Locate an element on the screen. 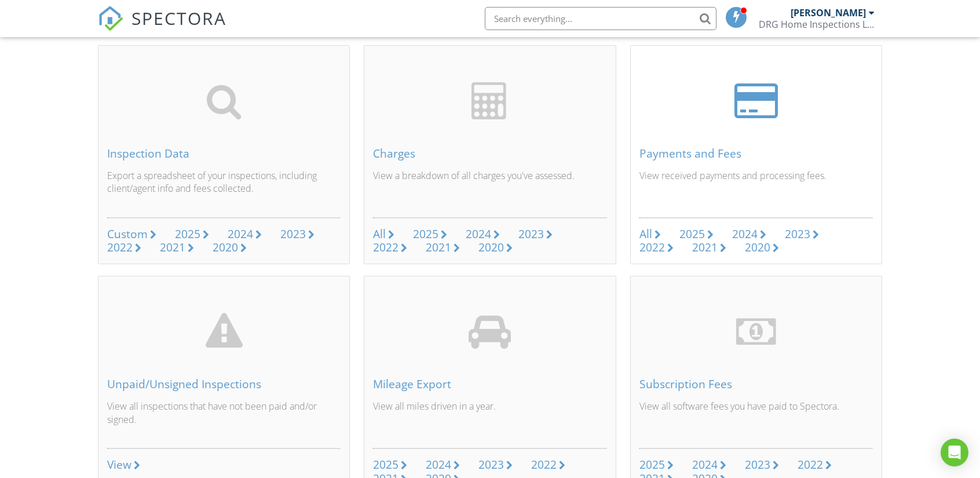 The image size is (980, 478). p: View all inspections that have not been paid and/or signed. is located at coordinates (224, 419).